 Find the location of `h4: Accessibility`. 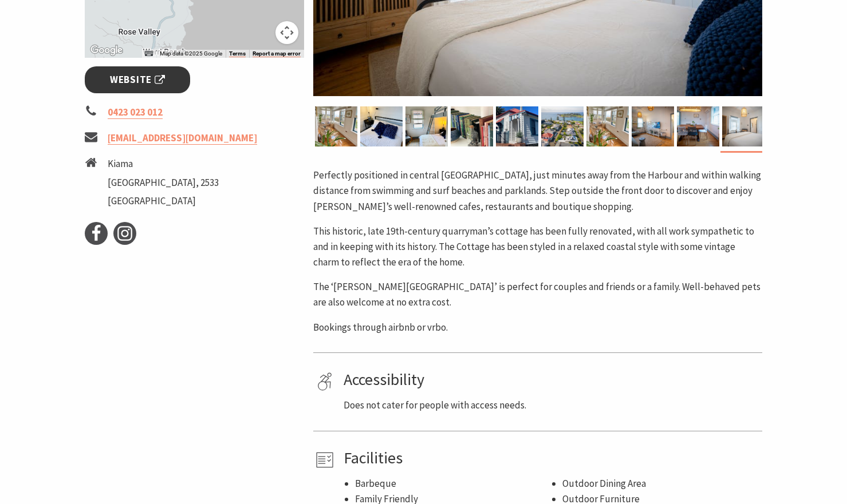

h4: Accessibility is located at coordinates (551, 380).